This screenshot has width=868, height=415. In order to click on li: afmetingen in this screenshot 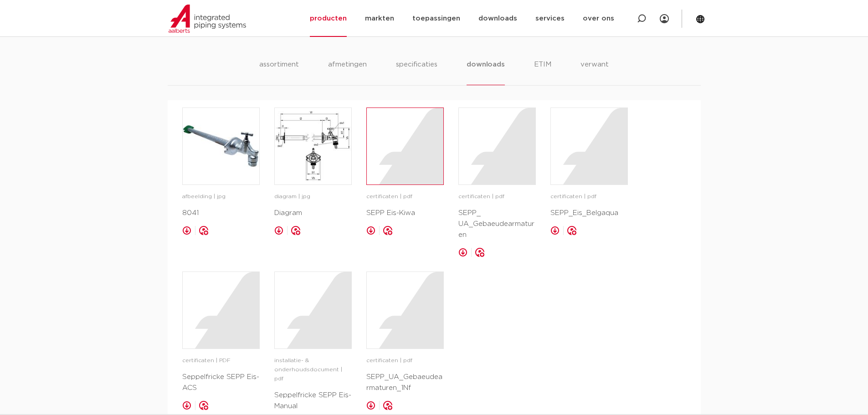, I will do `click(347, 72)`.